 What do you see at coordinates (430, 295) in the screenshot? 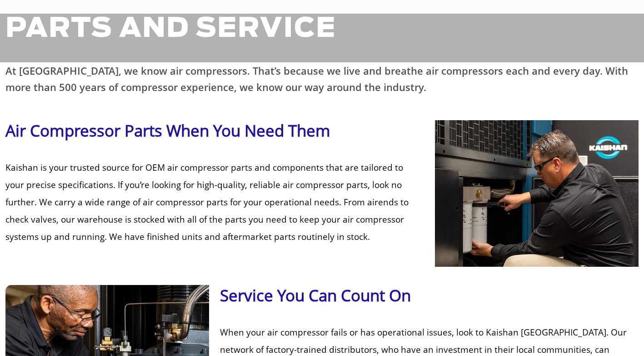
I see `h5: Service You Can Count On` at bounding box center [430, 295].